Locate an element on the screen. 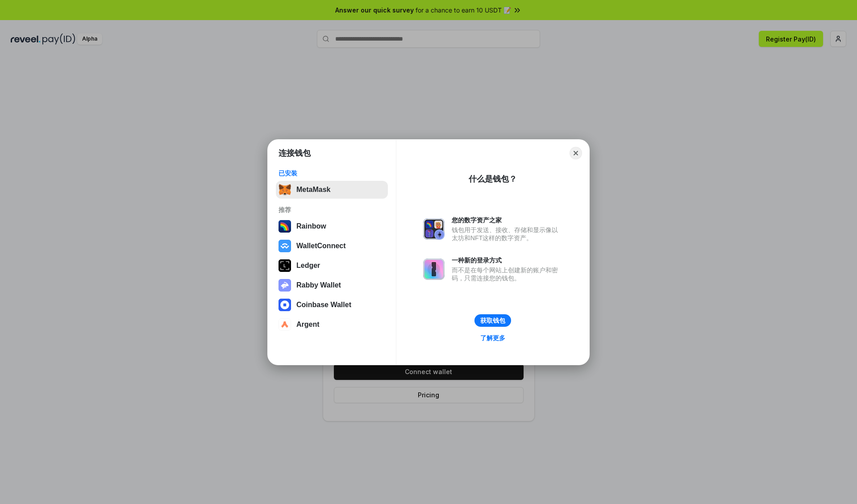 This screenshot has height=504, width=857. div: 获取钱包 is located at coordinates (493, 321).